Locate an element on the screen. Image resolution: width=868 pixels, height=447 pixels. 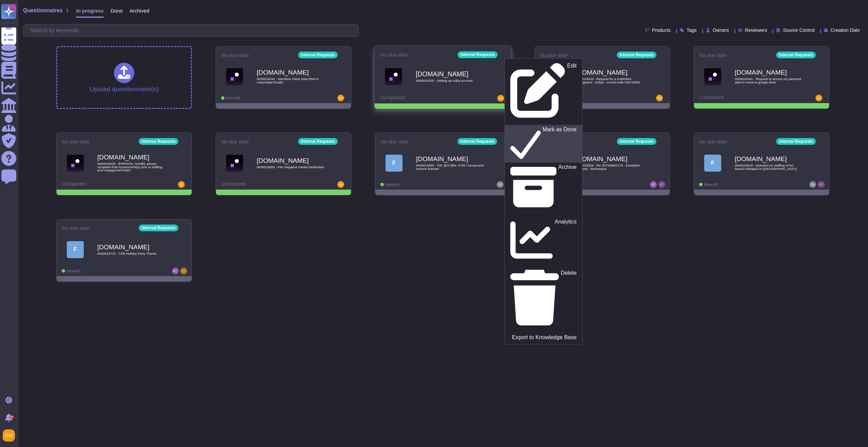
span: Owners is located at coordinates (721, 30).